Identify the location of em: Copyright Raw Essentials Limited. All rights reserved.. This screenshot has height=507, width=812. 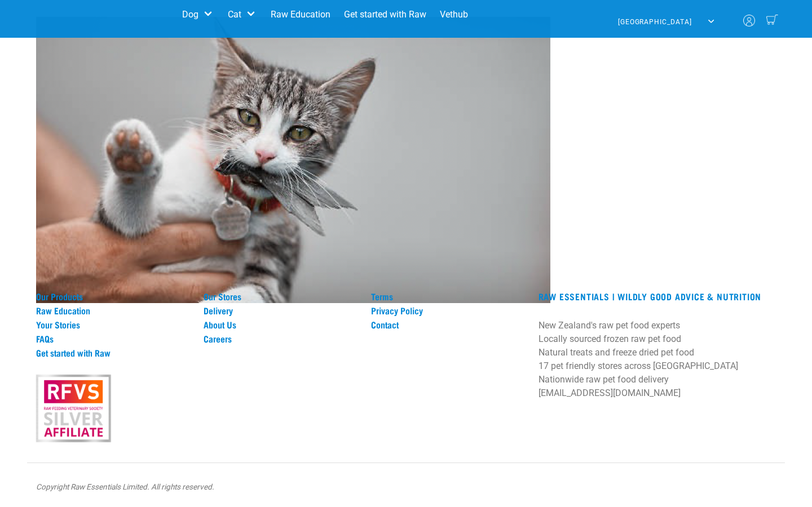
(125, 487).